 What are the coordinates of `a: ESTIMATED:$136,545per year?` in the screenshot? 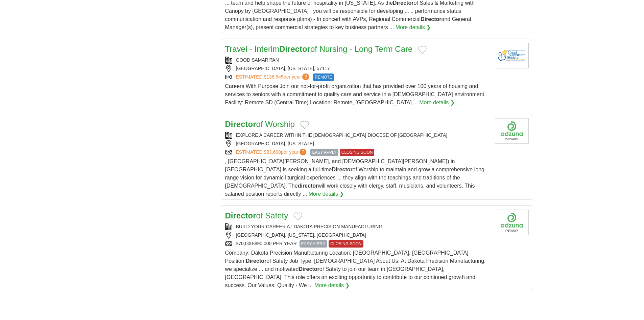 It's located at (273, 77).